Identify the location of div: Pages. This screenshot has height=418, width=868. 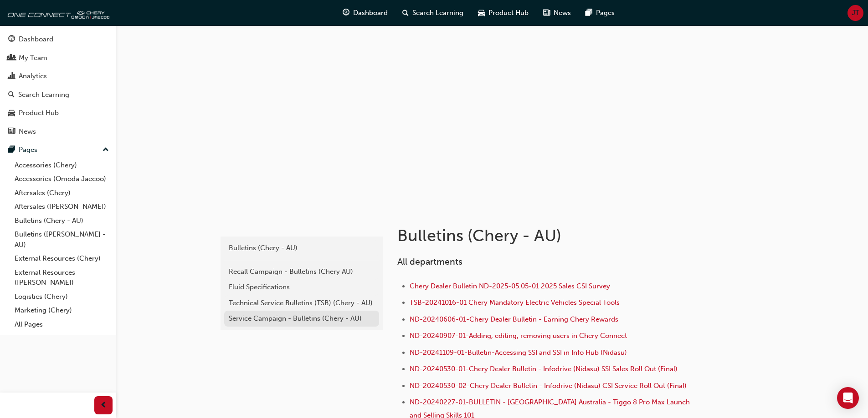
(28, 150).